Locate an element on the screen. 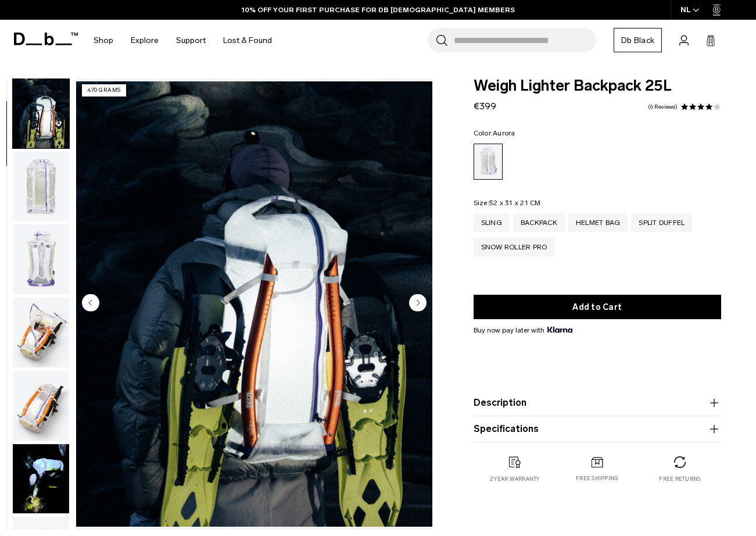 Image resolution: width=756 pixels, height=536 pixels. span: €399 is located at coordinates (485, 105).